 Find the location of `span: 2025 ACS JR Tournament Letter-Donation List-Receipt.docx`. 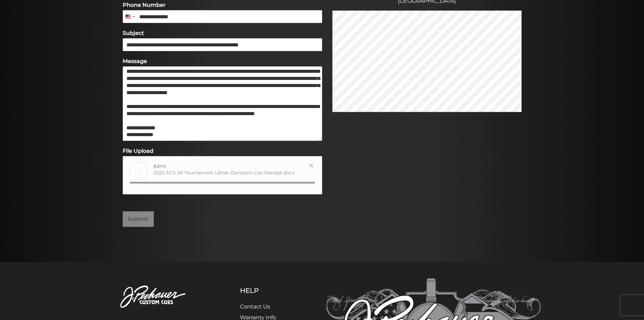

span: 2025 ACS JR Tournament Letter-Donation List-Receipt.docx is located at coordinates (224, 173).